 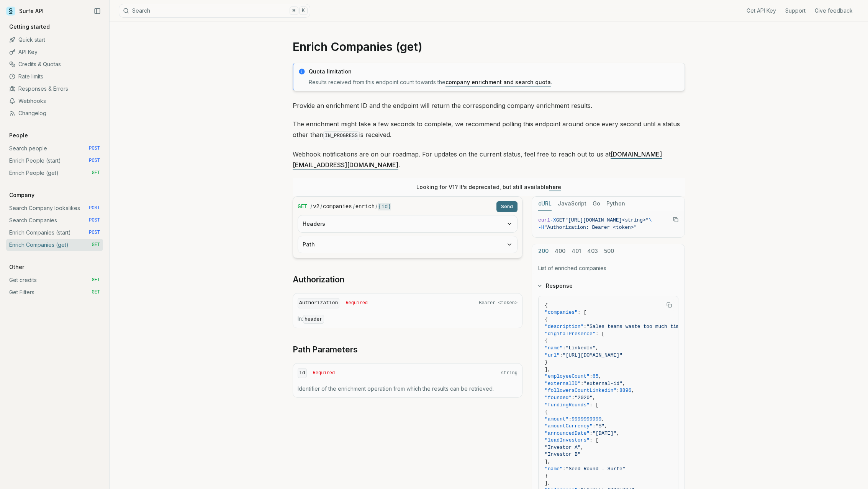 I want to click on button: Collapse Sidebar, so click(x=97, y=11).